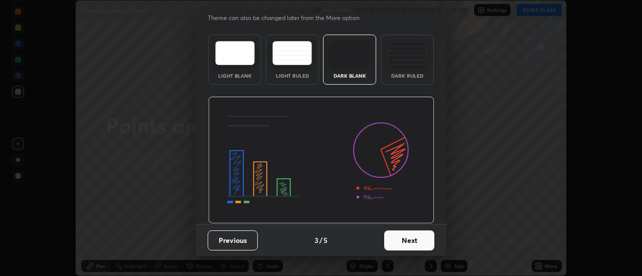 Image resolution: width=642 pixels, height=276 pixels. Describe the element at coordinates (289, 18) in the screenshot. I see `p: Theme can also be changed later from the More option` at that location.